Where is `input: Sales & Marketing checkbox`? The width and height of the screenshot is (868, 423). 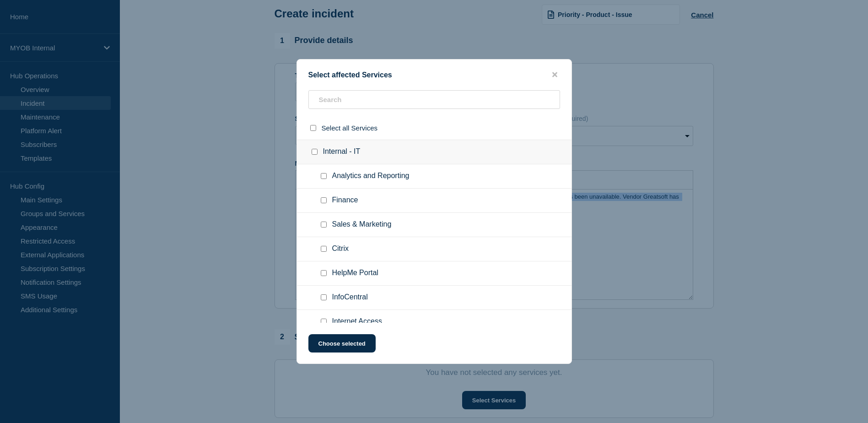 input: Sales & Marketing checkbox is located at coordinates (324, 224).